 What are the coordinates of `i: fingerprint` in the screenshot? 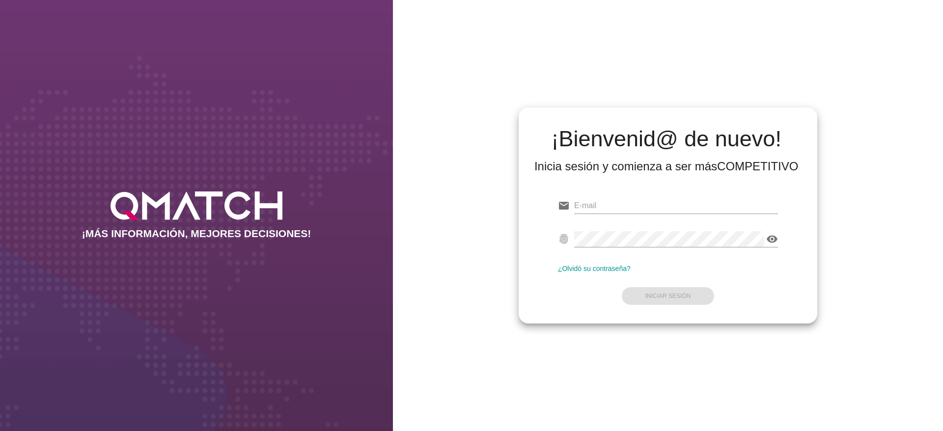 It's located at (564, 239).